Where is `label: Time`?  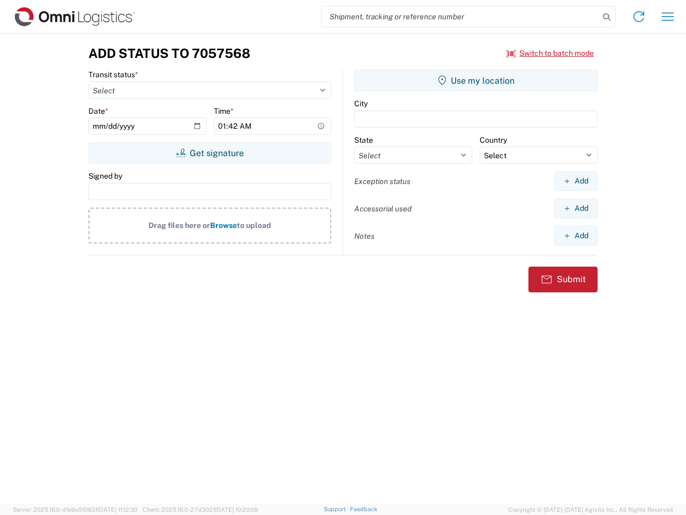 label: Time is located at coordinates (224, 111).